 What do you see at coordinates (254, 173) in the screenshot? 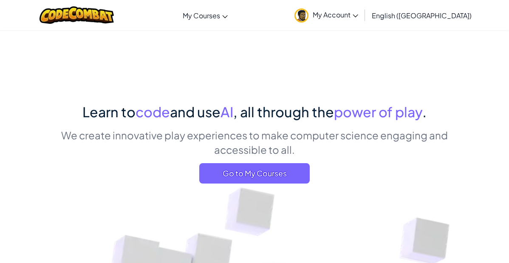
I see `span: Go to My Courses` at bounding box center [254, 173].